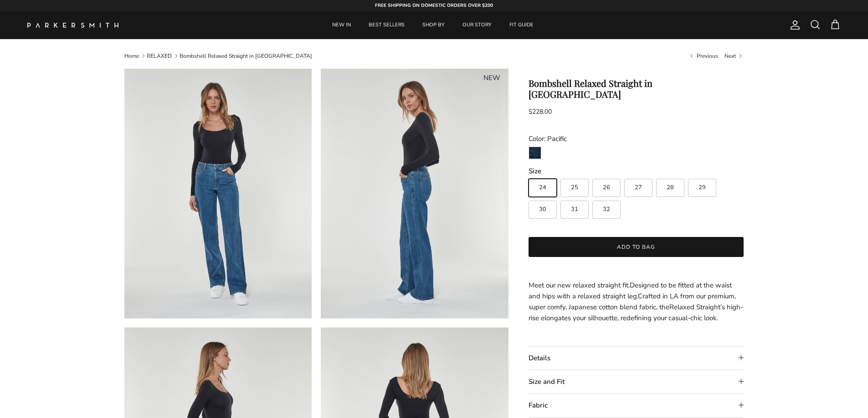 The height and width of the screenshot is (418, 868). What do you see at coordinates (729, 56) in the screenshot?
I see `span: Next` at bounding box center [729, 56].